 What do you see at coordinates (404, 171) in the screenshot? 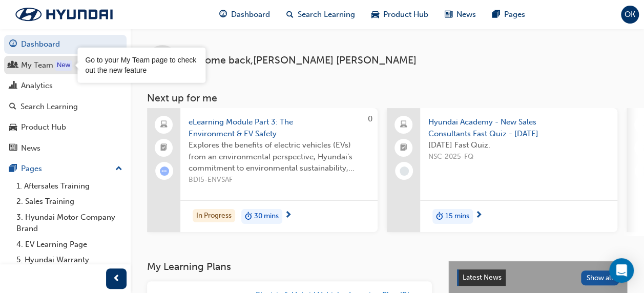
I see `span: learningRecordVerb_NONE-icon` at bounding box center [404, 171].